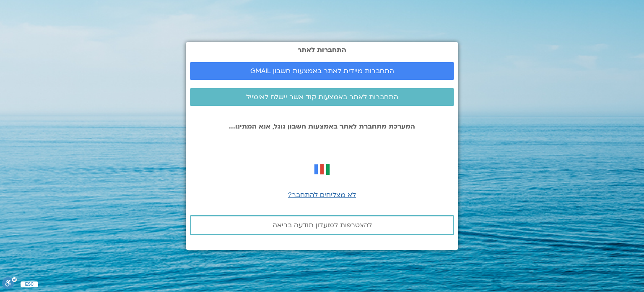  What do you see at coordinates (322, 71) in the screenshot?
I see `a: התחברות מיידית לאתר באמצעות חשבון GMAIL` at bounding box center [322, 71].